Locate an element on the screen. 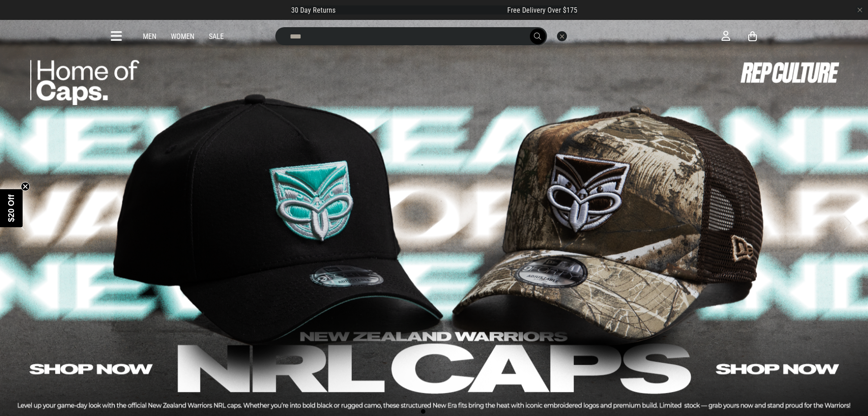 Image resolution: width=868 pixels, height=416 pixels. a: Sale is located at coordinates (216, 36).